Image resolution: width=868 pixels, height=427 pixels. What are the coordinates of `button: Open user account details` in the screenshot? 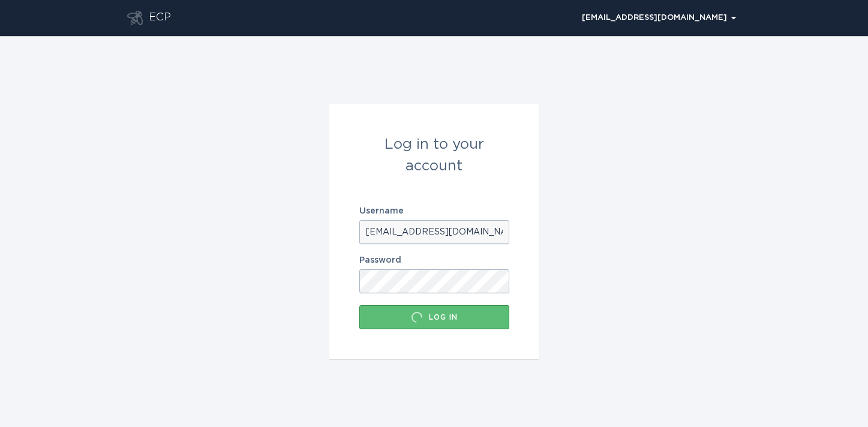 It's located at (658, 18).